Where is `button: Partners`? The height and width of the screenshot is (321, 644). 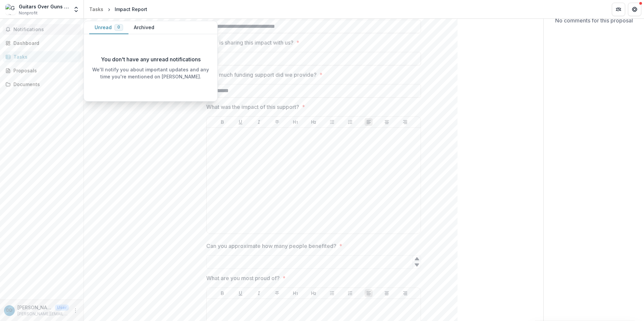 button: Partners is located at coordinates (618, 9).